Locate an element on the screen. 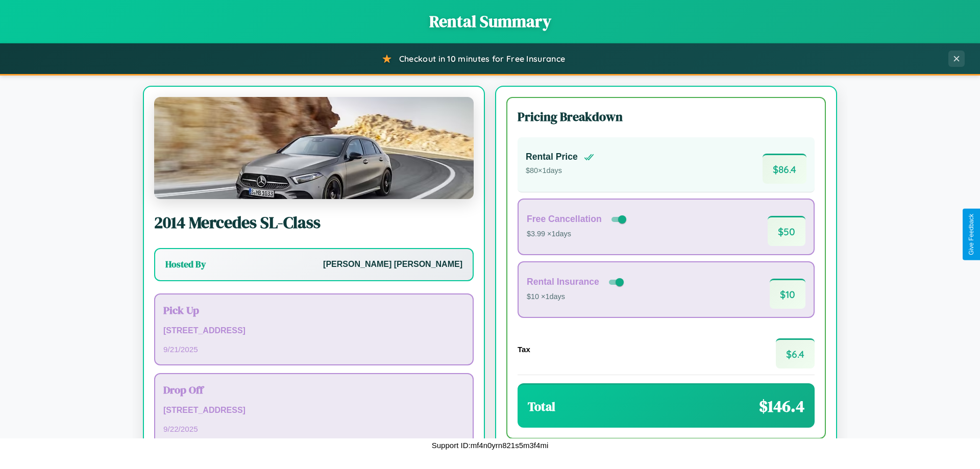 This screenshot has width=980, height=469. p: $3.99 × 1 days is located at coordinates (577, 234).